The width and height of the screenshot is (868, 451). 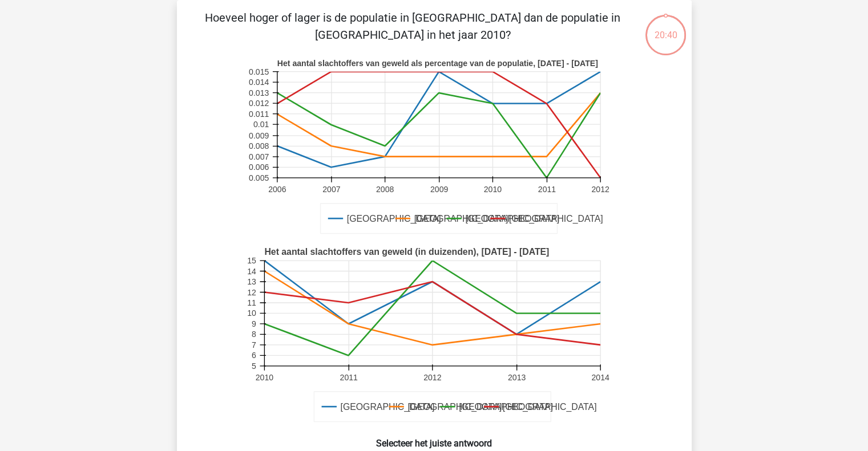 I want to click on text: 0.014, so click(x=259, y=82).